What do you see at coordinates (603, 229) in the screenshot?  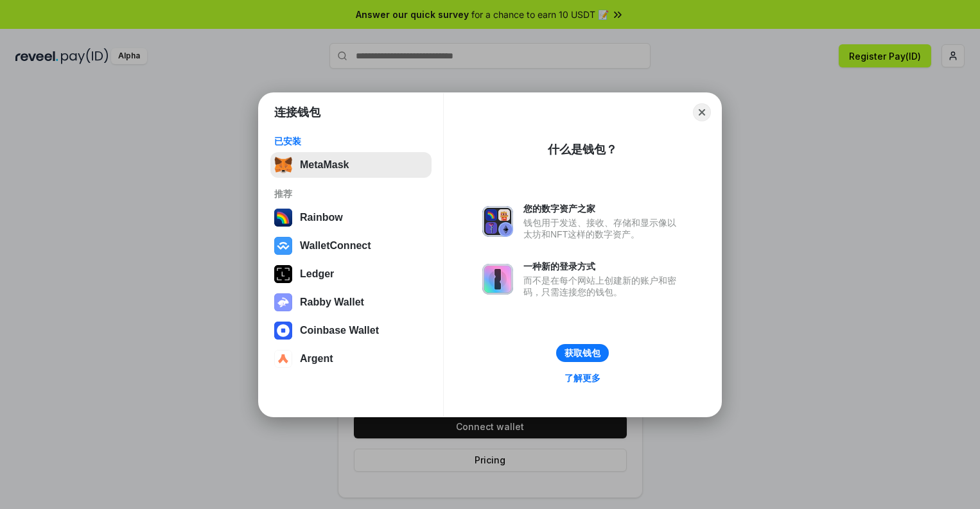 I see `div: 钱包用于发送、接收、存储和显示像以太坊和NFT这样的数字资产。` at bounding box center [603, 229].